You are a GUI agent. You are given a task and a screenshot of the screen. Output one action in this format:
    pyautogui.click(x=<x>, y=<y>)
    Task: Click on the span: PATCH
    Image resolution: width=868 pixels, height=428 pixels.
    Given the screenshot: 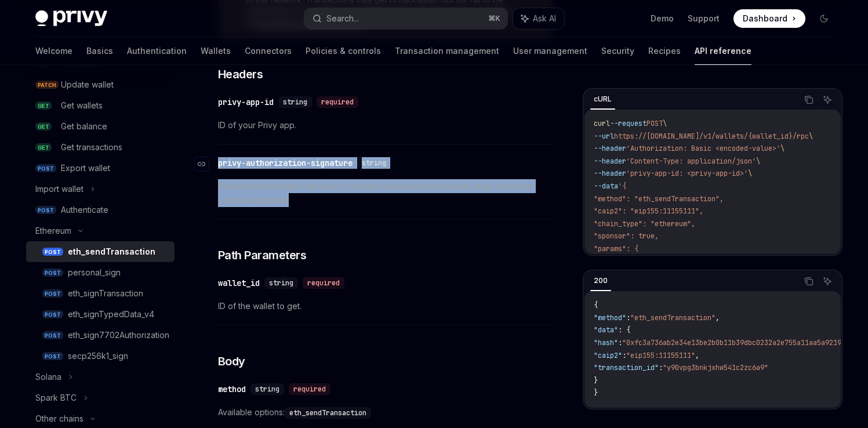 What is the action you would take?
    pyautogui.click(x=47, y=85)
    